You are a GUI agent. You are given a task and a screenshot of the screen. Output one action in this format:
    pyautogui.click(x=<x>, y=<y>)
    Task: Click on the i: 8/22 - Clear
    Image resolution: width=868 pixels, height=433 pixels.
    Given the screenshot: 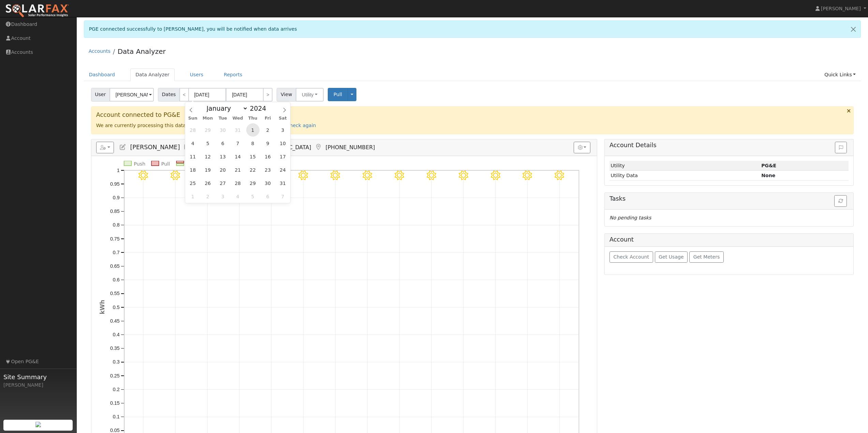 What is the action you would take?
    pyautogui.click(x=463, y=176)
    